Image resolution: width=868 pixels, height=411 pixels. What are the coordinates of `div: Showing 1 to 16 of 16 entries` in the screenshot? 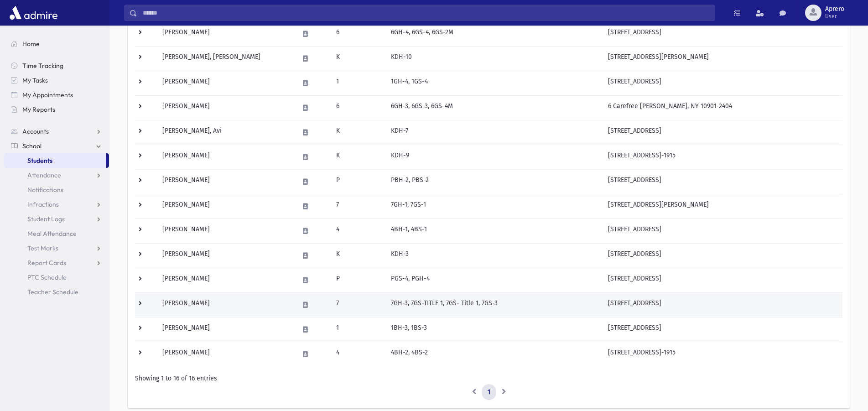 It's located at (489, 378).